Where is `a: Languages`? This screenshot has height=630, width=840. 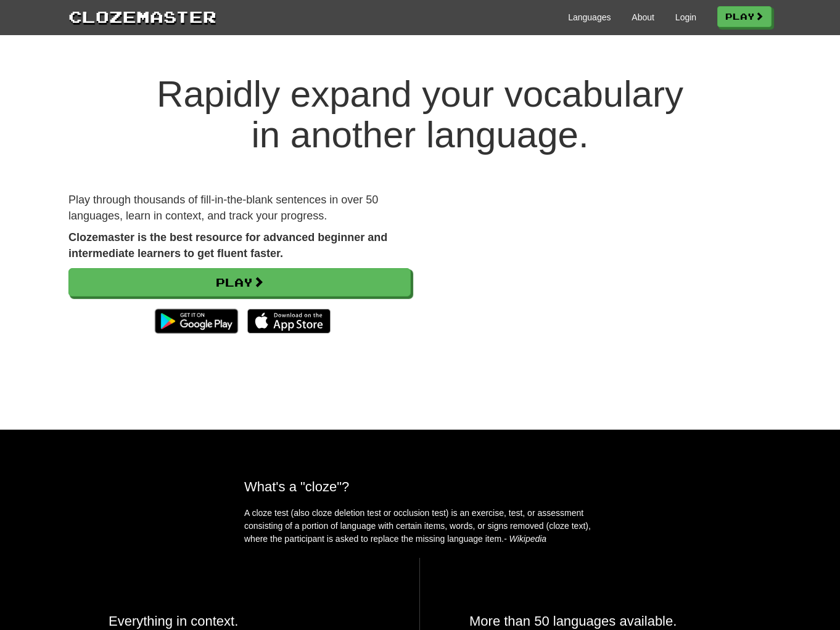
a: Languages is located at coordinates (589, 17).